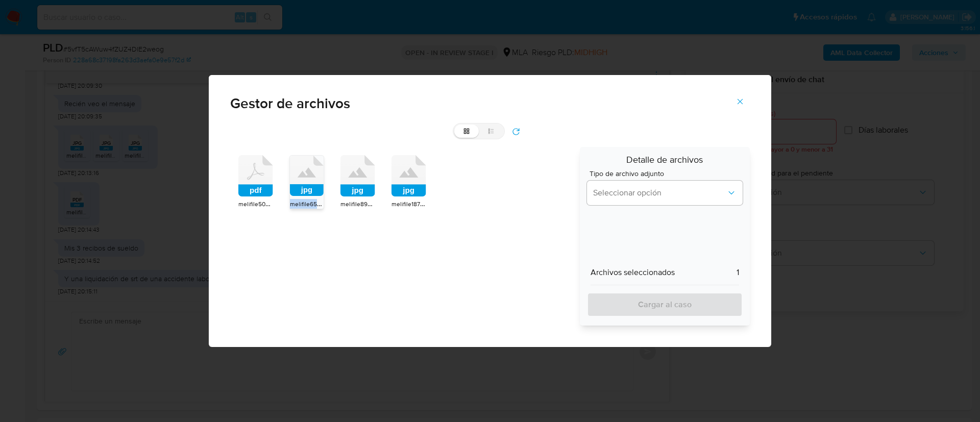  I want to click on span: melifile1875230728966893962.jpg, so click(440, 204).